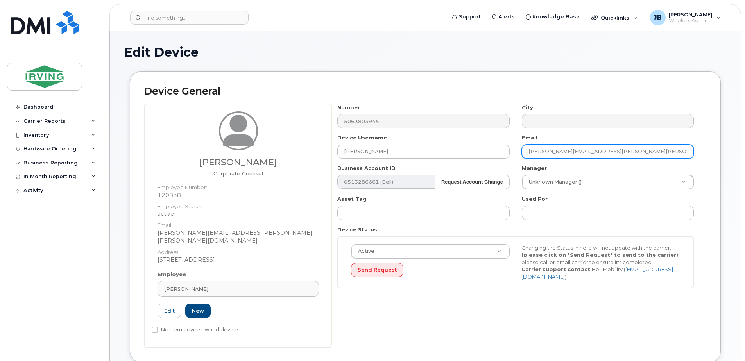 This screenshot has width=745, height=361. I want to click on label: Device Username, so click(362, 138).